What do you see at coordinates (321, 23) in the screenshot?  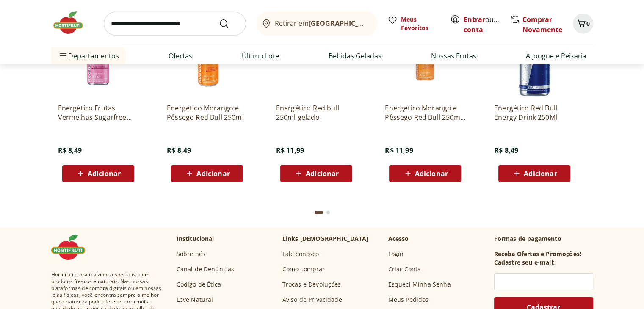 I see `span: Retirar em` at bounding box center [321, 23].